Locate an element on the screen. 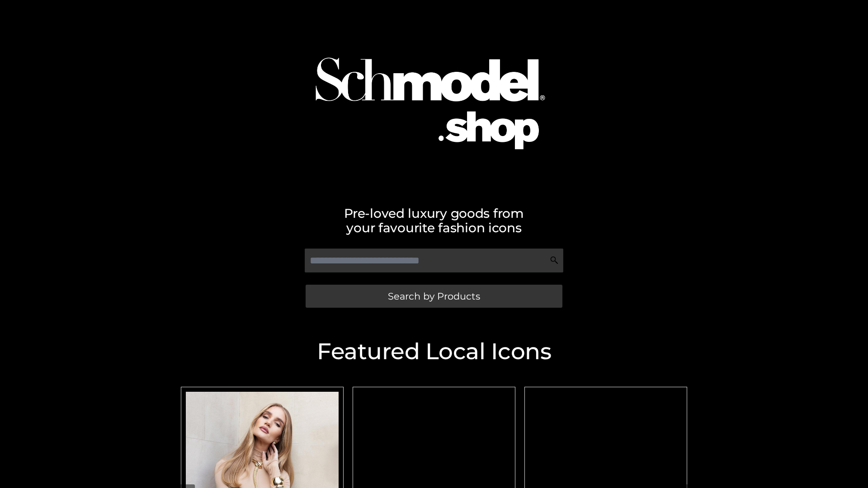 The image size is (868, 488). img: Search Icon is located at coordinates (554, 260).